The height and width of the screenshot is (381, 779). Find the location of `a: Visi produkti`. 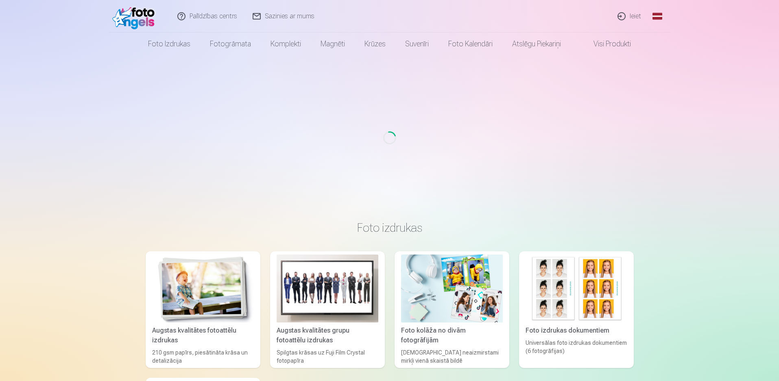

a: Visi produkti is located at coordinates (606, 44).